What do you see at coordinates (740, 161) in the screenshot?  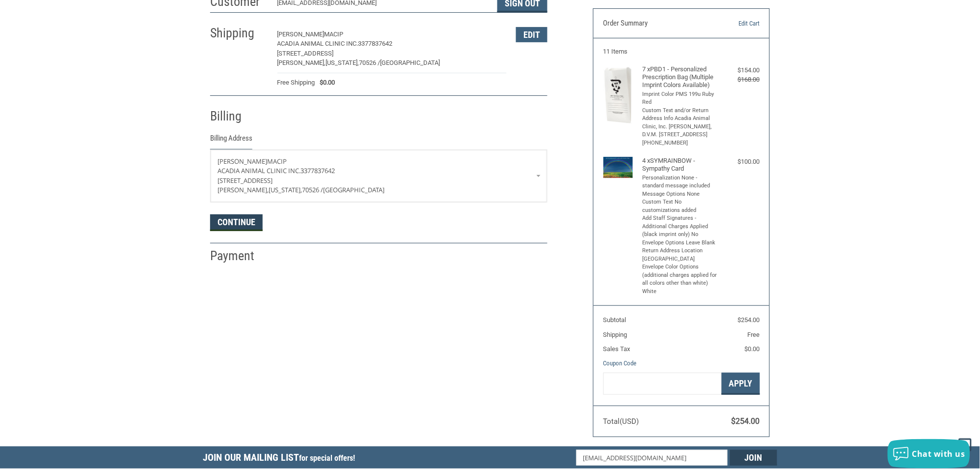 I see `div: $100.00` at bounding box center [740, 161].